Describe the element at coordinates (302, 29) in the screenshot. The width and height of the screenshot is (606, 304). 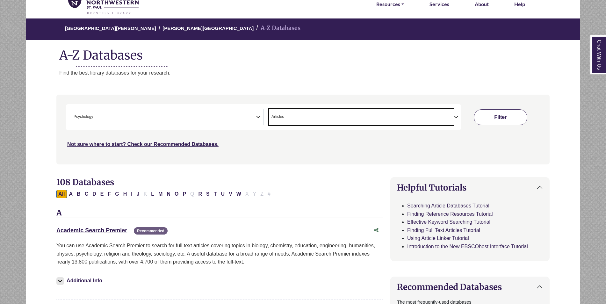
I see `nav: breadcrumb` at that location.